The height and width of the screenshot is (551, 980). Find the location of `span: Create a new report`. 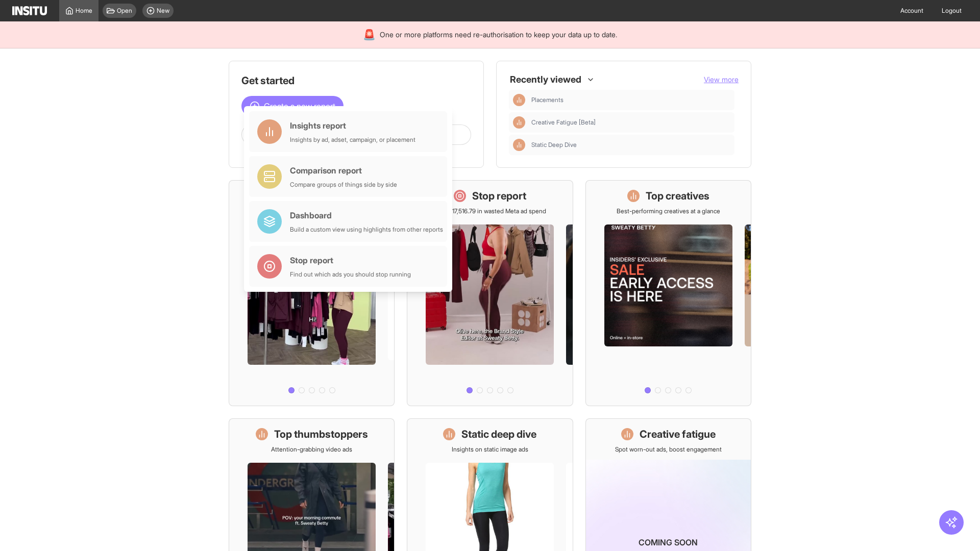

span: Create a new report is located at coordinates (300, 106).